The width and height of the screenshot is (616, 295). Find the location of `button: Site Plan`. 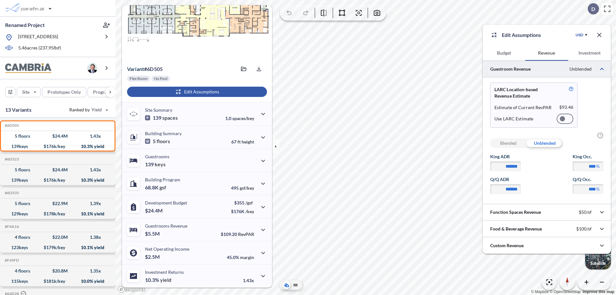

button: Site Plan is located at coordinates (296, 285).